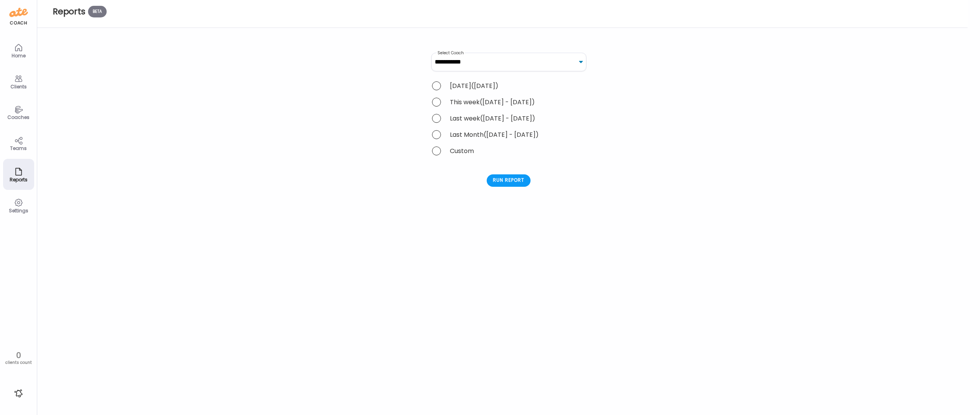 This screenshot has width=980, height=415. I want to click on div: Home, so click(19, 56).